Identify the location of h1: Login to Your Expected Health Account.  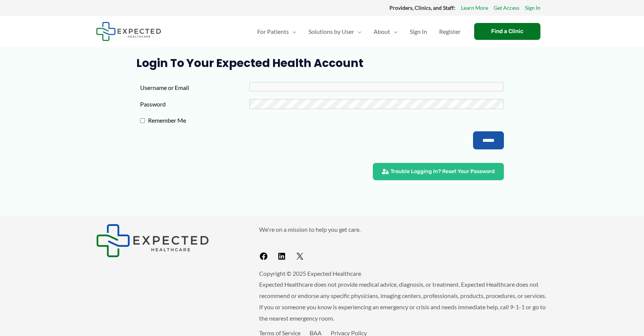
(322, 63).